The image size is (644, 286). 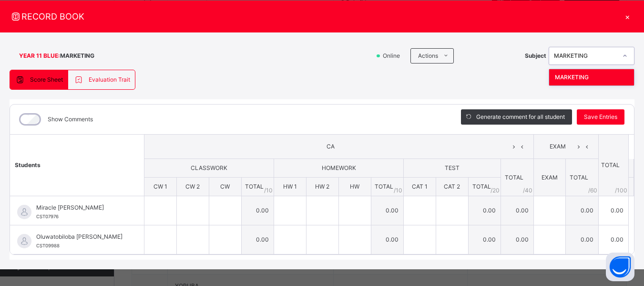 I want to click on span: Actions, so click(x=428, y=56).